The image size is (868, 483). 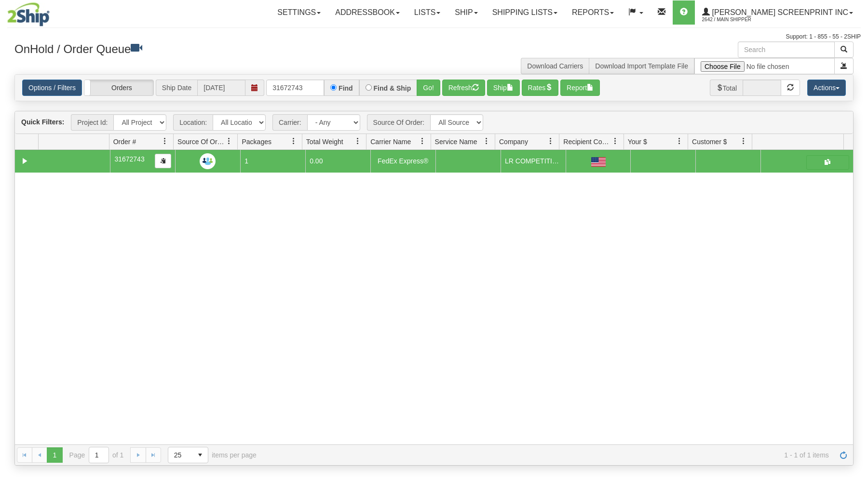 I want to click on a: Your $ filter column settings, so click(x=679, y=141).